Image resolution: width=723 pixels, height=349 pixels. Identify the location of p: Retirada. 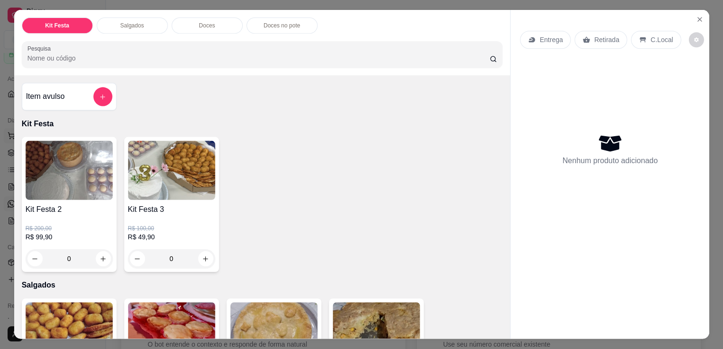
(606, 40).